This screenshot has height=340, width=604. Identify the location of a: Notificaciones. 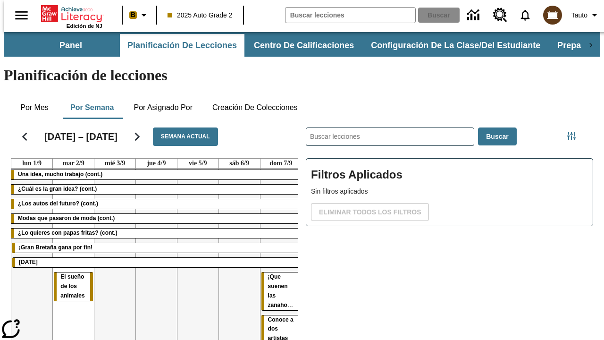
(525, 15).